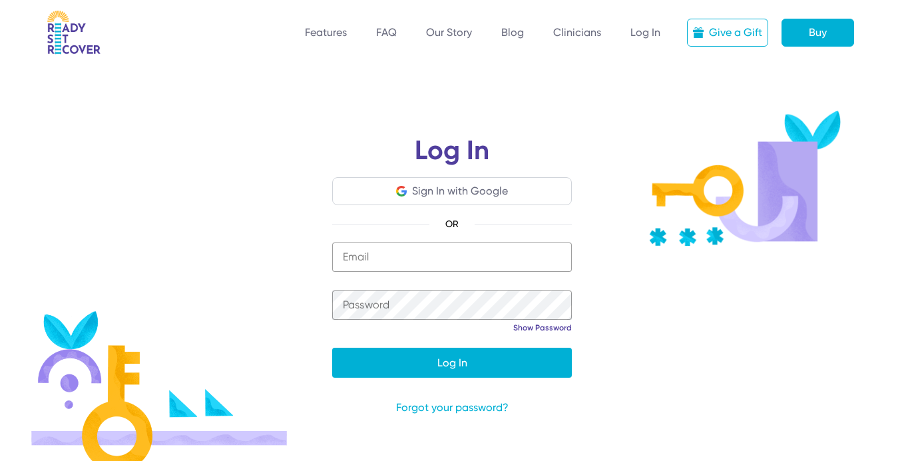 The width and height of the screenshot is (904, 461). What do you see at coordinates (452, 157) in the screenshot?
I see `h1: Log In` at bounding box center [452, 157].